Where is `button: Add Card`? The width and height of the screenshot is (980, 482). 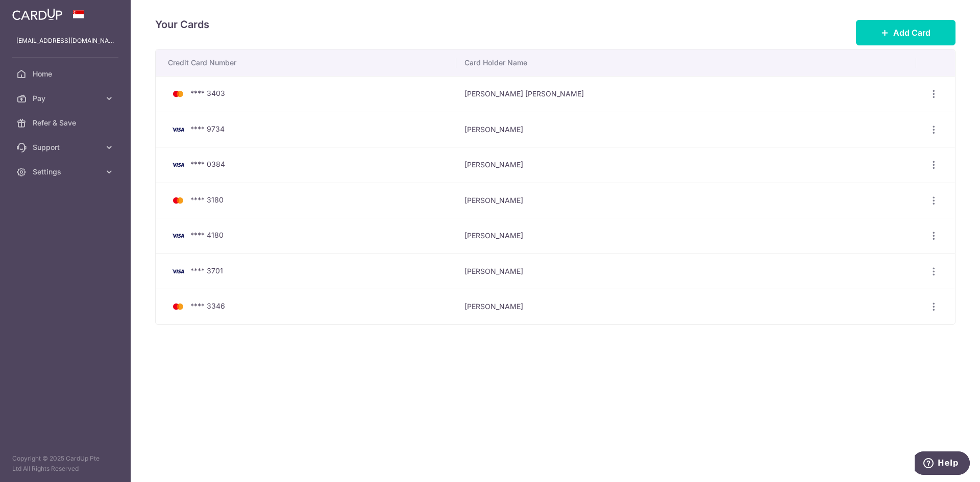
button: Add Card is located at coordinates (906, 33).